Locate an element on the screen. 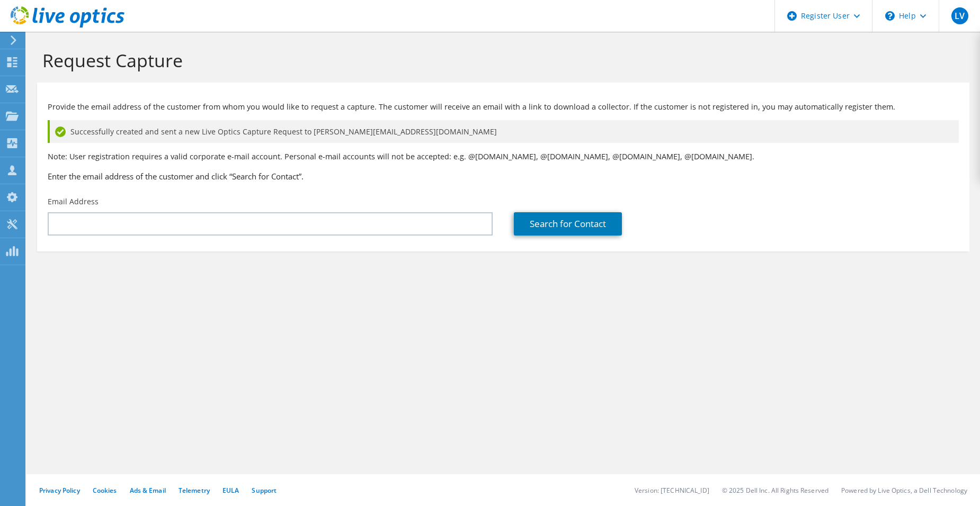 The height and width of the screenshot is (506, 980). a: EULA is located at coordinates (231, 491).